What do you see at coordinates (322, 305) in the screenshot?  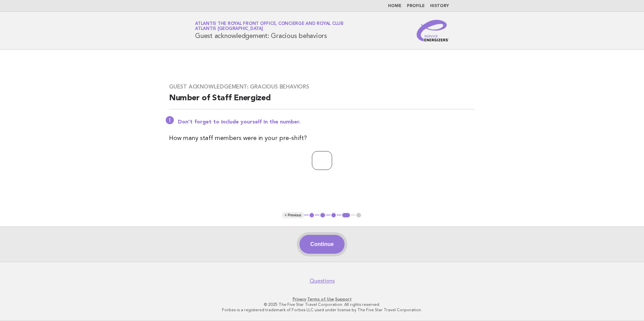 I see `p: © 2025 The Five Star Travel Corporation. All rights reserved.` at bounding box center [322, 305].